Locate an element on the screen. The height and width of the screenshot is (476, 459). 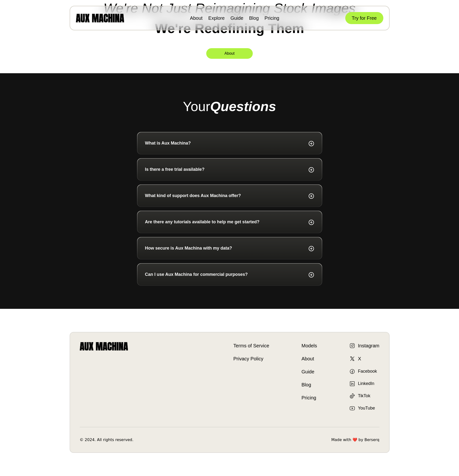
a: Privacy Policy is located at coordinates (252, 359).